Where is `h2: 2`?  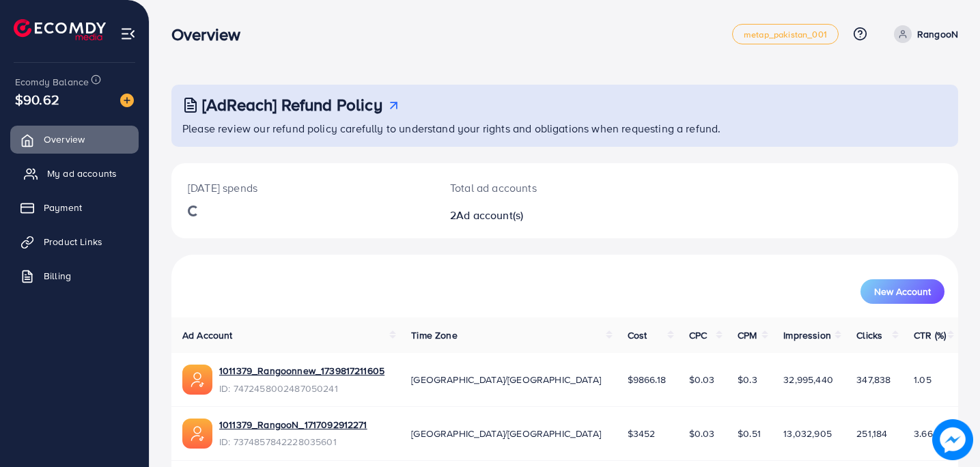
h2: 2 is located at coordinates (532, 215).